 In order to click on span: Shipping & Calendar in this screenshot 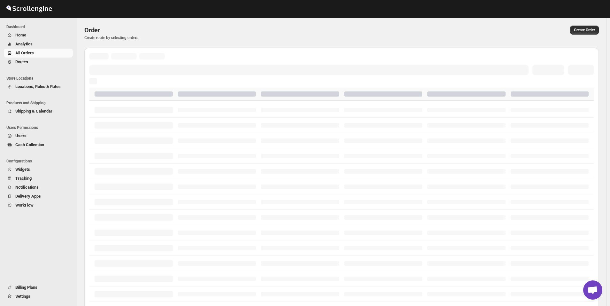, I will do `click(34, 111)`.